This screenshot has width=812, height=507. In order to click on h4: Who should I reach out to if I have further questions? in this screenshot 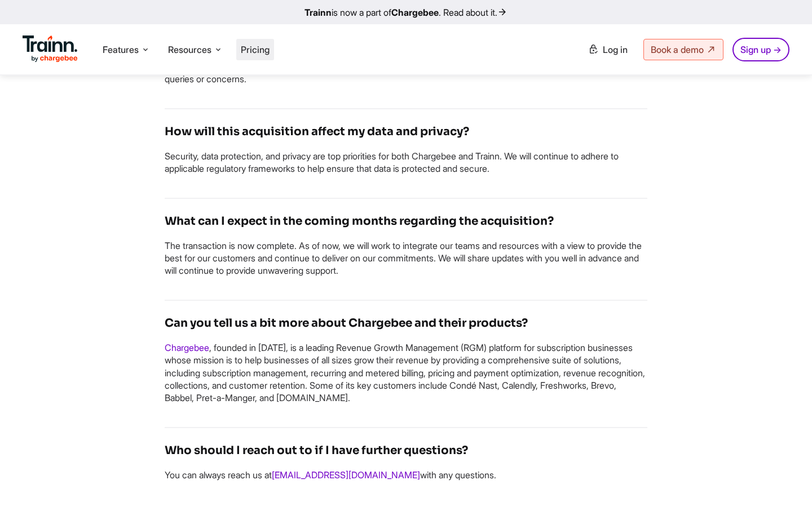, I will do `click(406, 451)`.